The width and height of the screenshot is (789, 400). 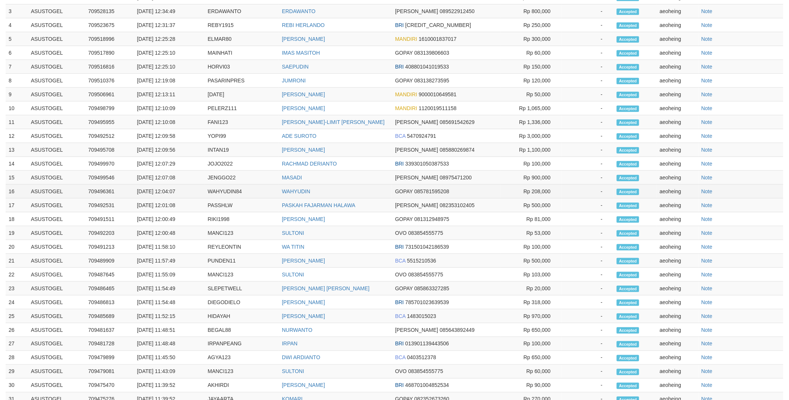 I want to click on td: 17, so click(x=16, y=205).